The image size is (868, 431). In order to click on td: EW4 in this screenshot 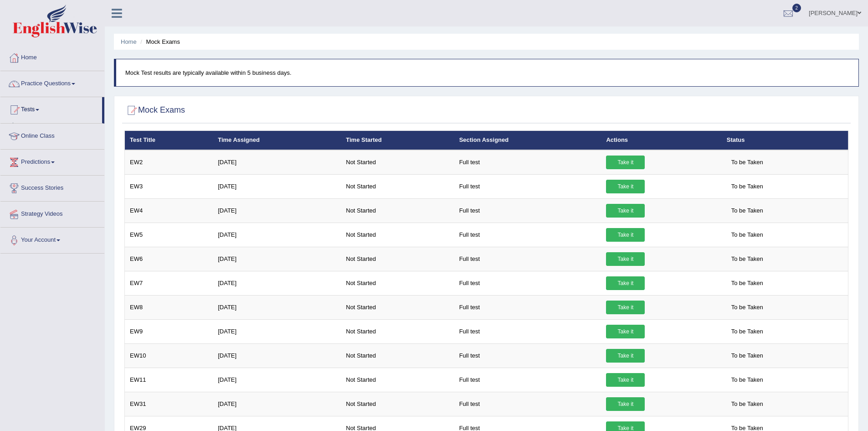, I will do `click(169, 211)`.